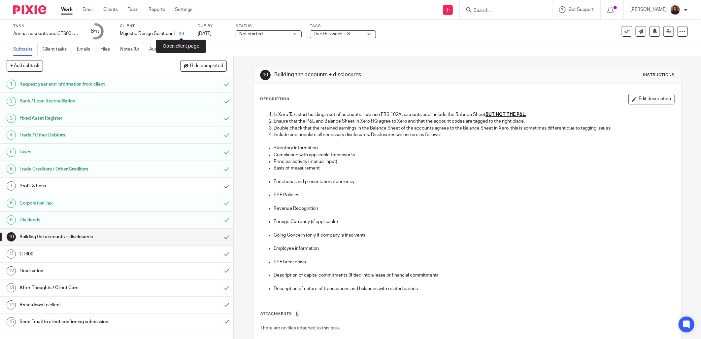 This screenshot has height=339, width=701. Describe the element at coordinates (474, 208) in the screenshot. I see `p: Revenue Recognition` at that location.